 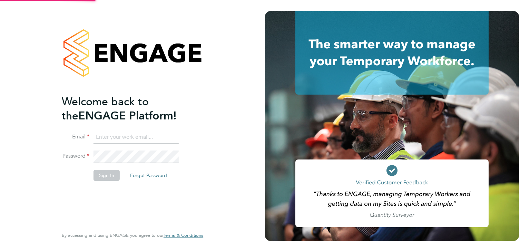 What do you see at coordinates (133, 235) in the screenshot?
I see `span: By accessing and using ENGAGE you agree to our` at bounding box center [133, 235].